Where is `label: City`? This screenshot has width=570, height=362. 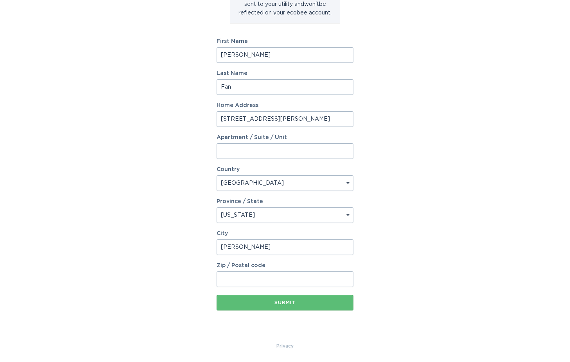
label: City is located at coordinates (285, 234).